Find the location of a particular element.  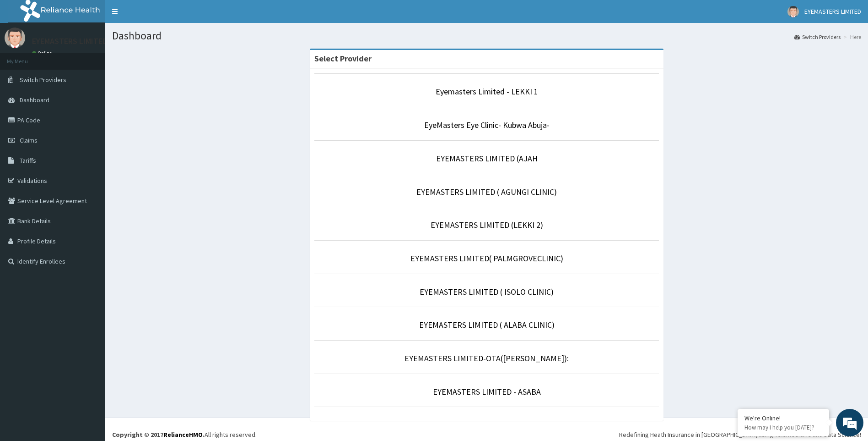

span: Claims is located at coordinates (29, 140).